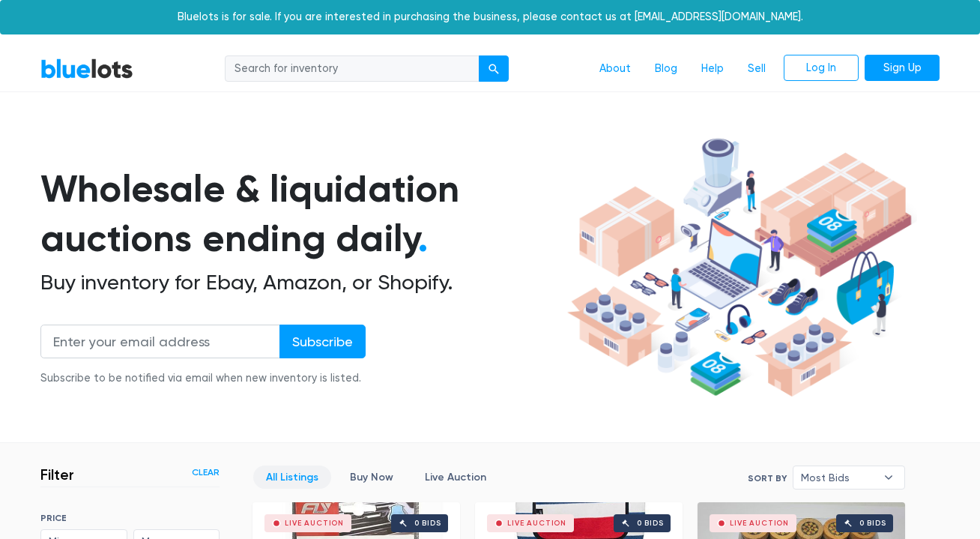 The width and height of the screenshot is (980, 539). What do you see at coordinates (87, 68) in the screenshot?
I see `a: BlueLots` at bounding box center [87, 68].